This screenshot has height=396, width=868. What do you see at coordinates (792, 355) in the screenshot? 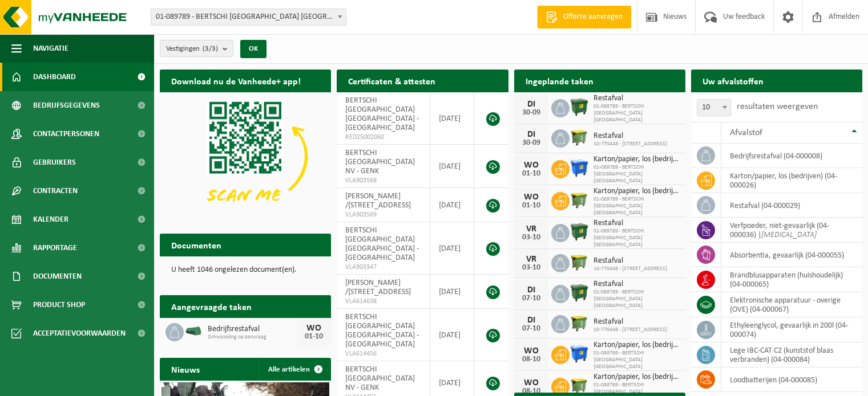
I see `td: lege IBC-CAT C2 (kunststof blaas verbranden) (04-000084)` at bounding box center [792, 355].